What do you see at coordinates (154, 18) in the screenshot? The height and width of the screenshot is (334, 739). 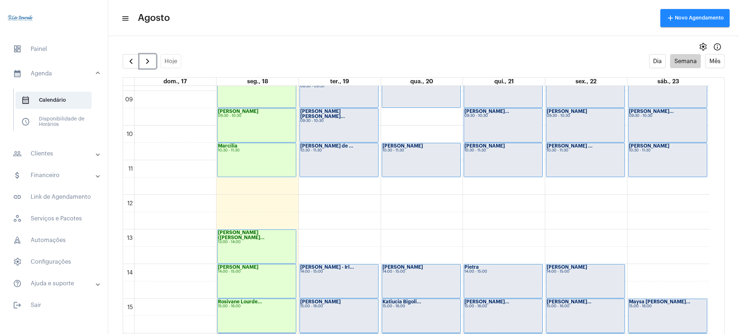 I see `span: Agosto` at bounding box center [154, 18].